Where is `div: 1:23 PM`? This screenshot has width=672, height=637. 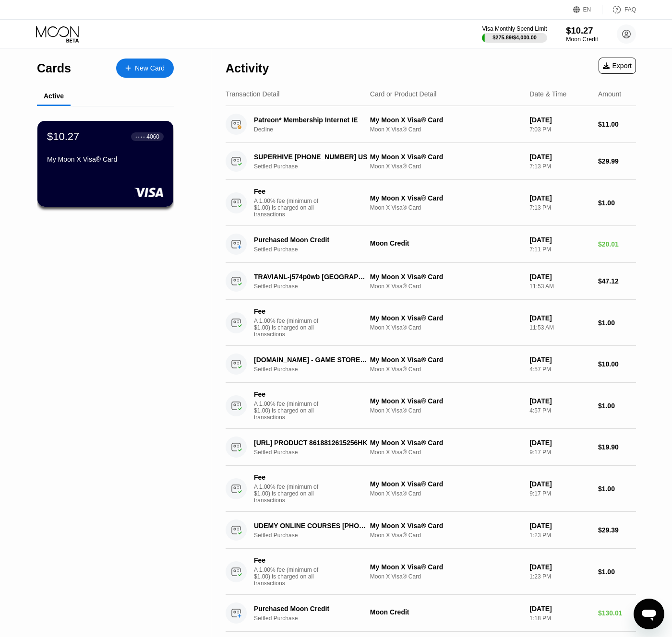
div: 1:23 PM is located at coordinates (559, 536).